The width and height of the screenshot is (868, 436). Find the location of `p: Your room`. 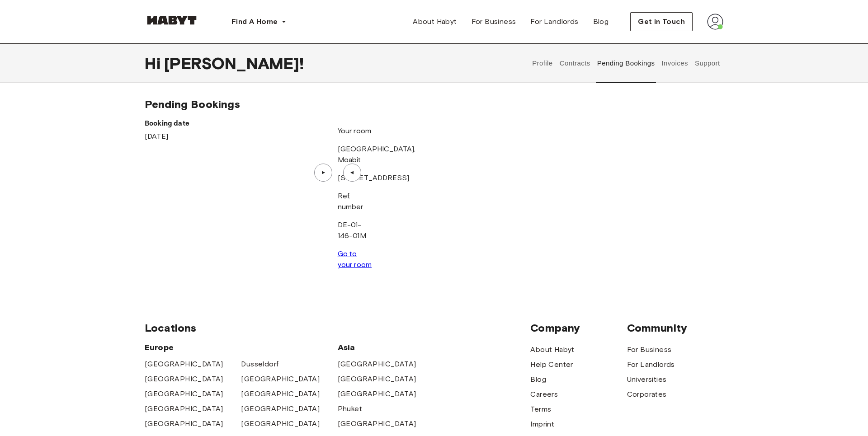

p: Your room is located at coordinates (355, 131).